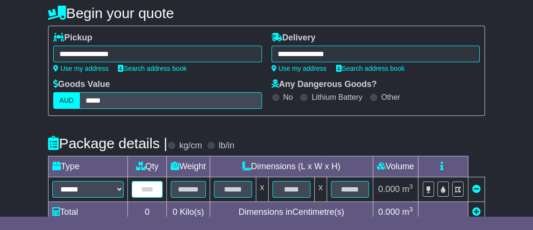  I want to click on td: Dimensions in Centimetre(s), so click(291, 213).